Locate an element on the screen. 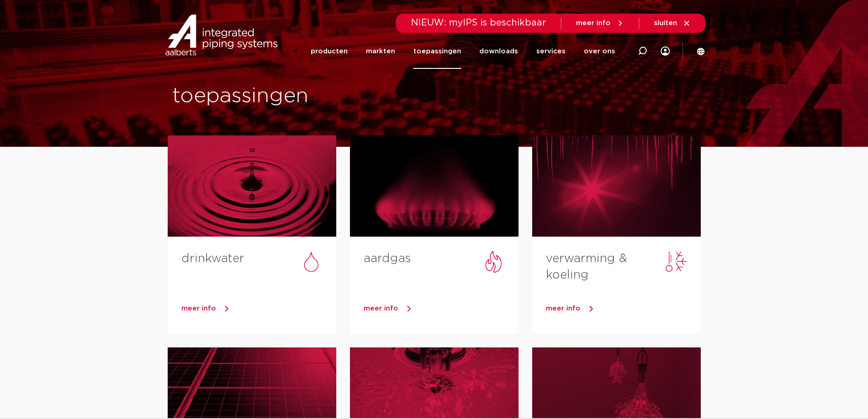 The height and width of the screenshot is (419, 868). nav: Menu is located at coordinates (463, 51).